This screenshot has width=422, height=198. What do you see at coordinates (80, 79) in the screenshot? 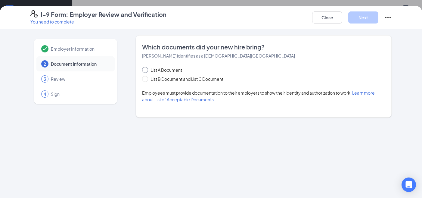
I see `span: Review` at bounding box center [80, 79].